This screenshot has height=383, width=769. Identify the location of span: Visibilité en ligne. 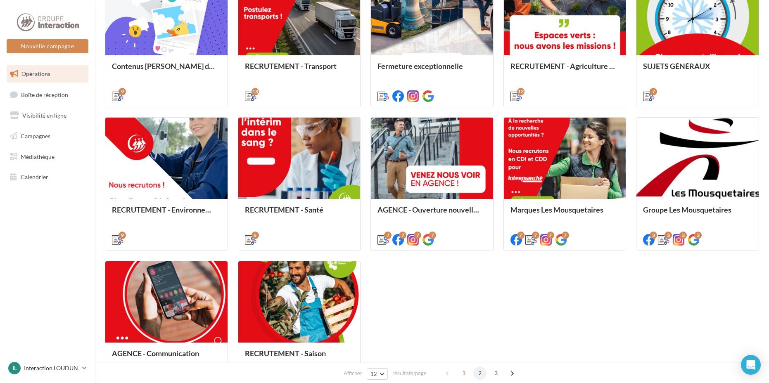
(44, 115).